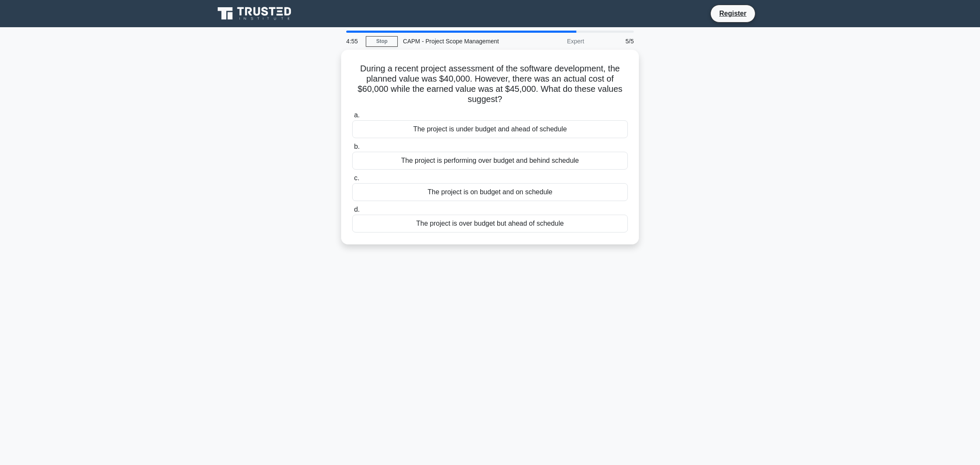  What do you see at coordinates (490, 129) in the screenshot?
I see `div: The project is under budget and ahead of schedule` at bounding box center [490, 129].